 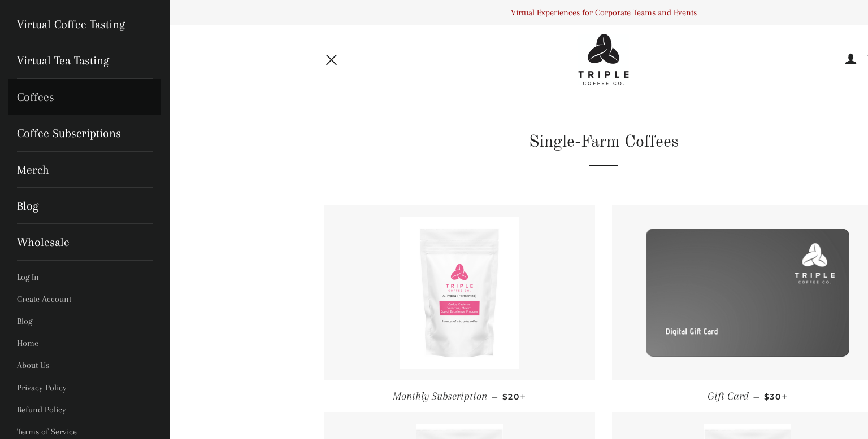 I want to click on a: Log In, so click(x=85, y=277).